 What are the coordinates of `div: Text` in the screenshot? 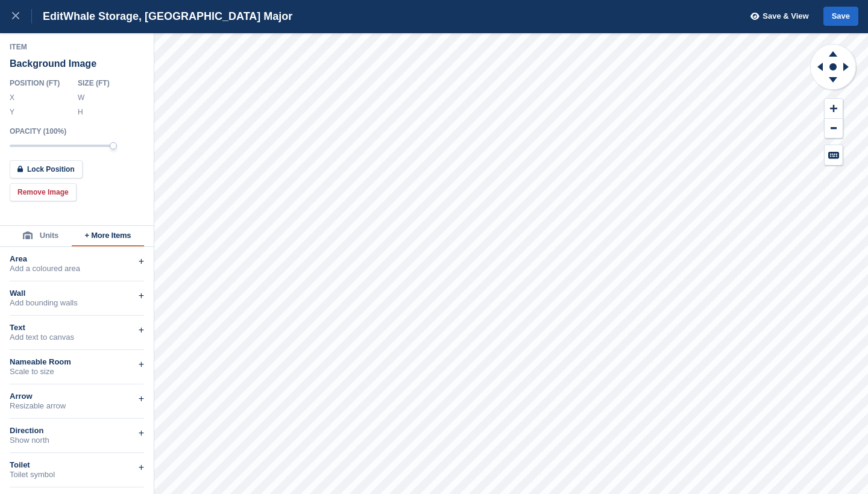 It's located at (77, 328).